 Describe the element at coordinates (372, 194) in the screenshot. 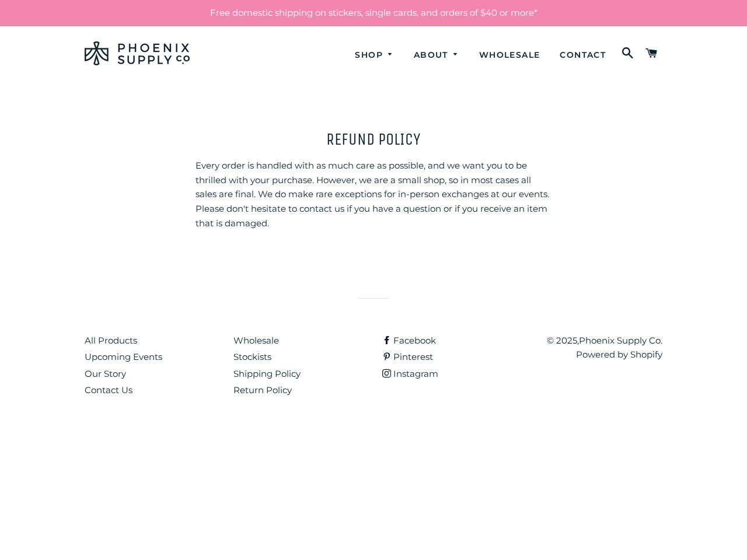

I see `span: Every order is handled with as much care as possible, and we want you to be thrilled with your pu...` at that location.